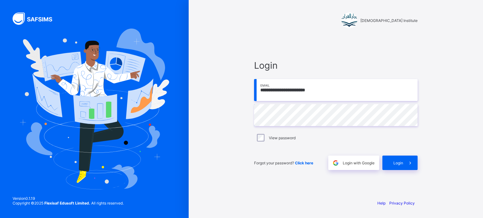 The width and height of the screenshot is (483, 218). What do you see at coordinates (282, 138) in the screenshot?
I see `label: View password` at bounding box center [282, 138].